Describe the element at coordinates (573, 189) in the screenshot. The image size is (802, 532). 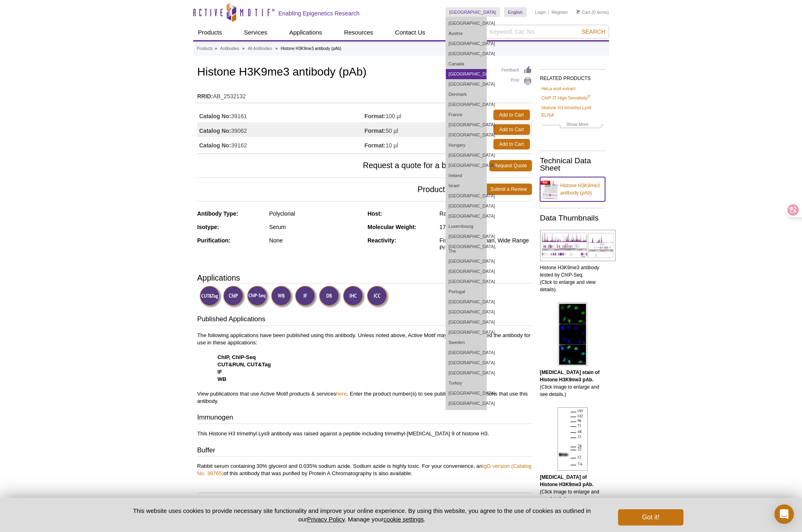
I see `a: Histone H3K9me3 antibody (pAb)` at that location.